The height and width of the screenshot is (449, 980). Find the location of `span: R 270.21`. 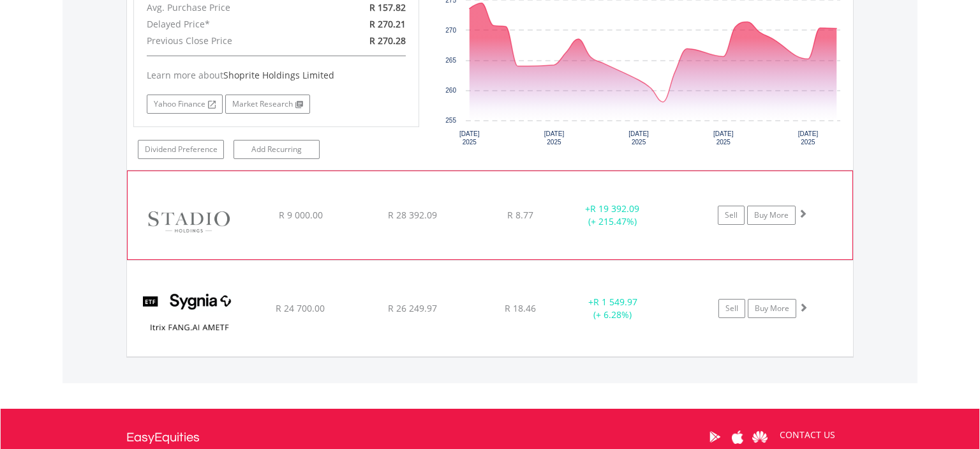

span: R 270.21 is located at coordinates (388, 23).